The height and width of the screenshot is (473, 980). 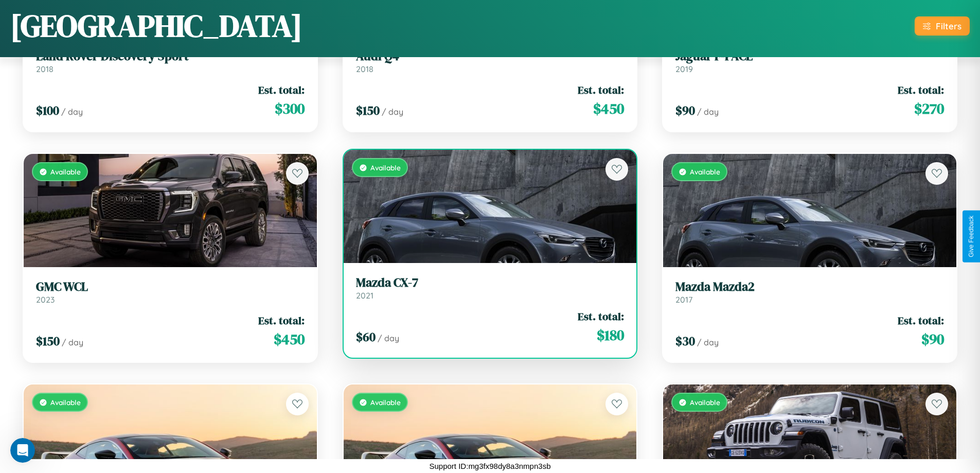 I want to click on h3: GMC WCL, so click(x=171, y=287).